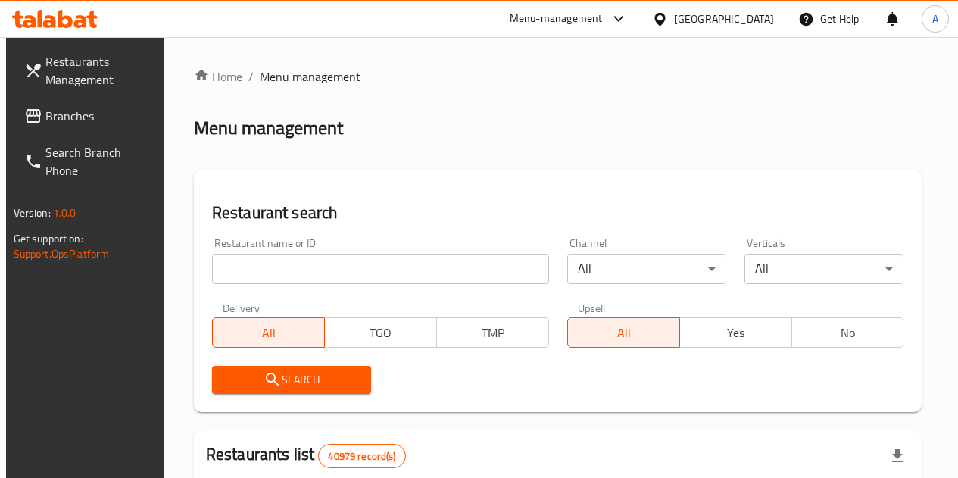  Describe the element at coordinates (849, 333) in the screenshot. I see `span: No` at that location.